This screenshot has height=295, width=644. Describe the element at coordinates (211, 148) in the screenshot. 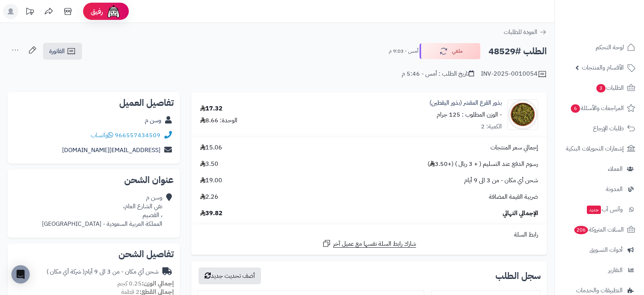

I see `span: 15.06` at that location.